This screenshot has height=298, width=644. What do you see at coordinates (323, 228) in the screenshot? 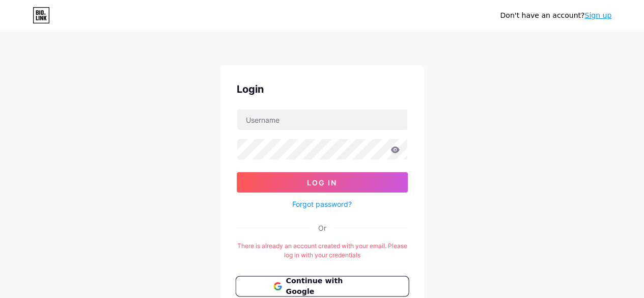
I see `div: Or` at bounding box center [323, 228].